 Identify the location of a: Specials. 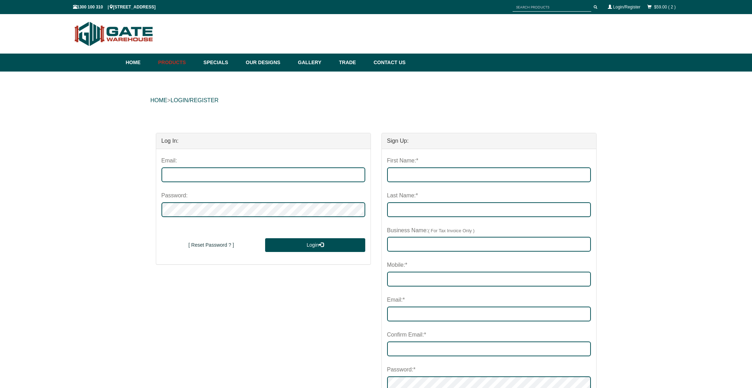
(221, 62).